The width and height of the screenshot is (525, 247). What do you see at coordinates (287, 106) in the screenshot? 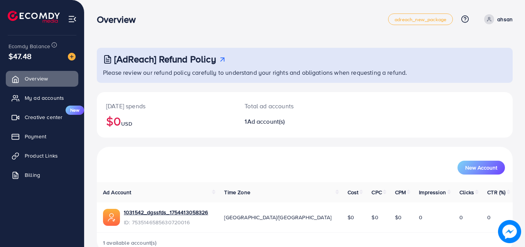
I see `p: Total ad accounts` at bounding box center [287, 106].